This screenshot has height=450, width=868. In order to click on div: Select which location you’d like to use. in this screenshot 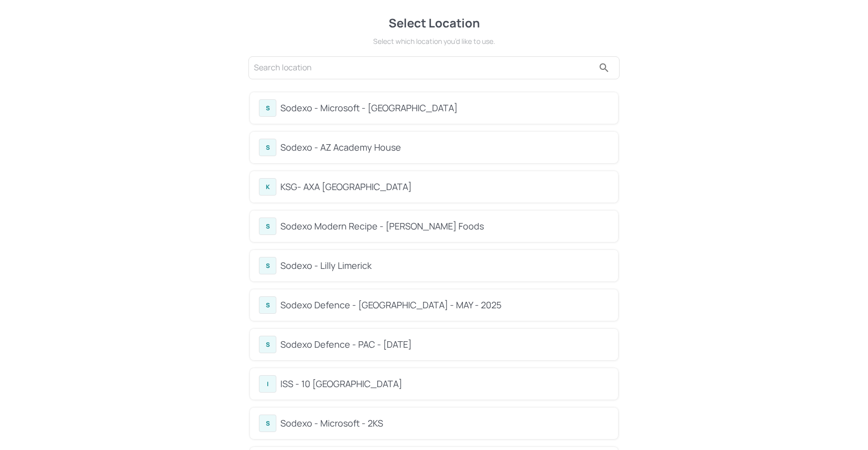, I will do `click(434, 41)`.